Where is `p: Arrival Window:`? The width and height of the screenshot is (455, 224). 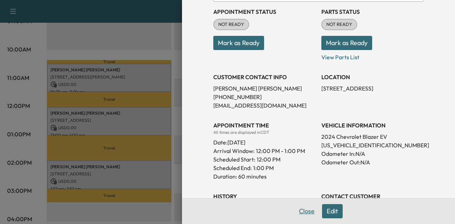 p: Arrival Window: is located at coordinates (265, 151).